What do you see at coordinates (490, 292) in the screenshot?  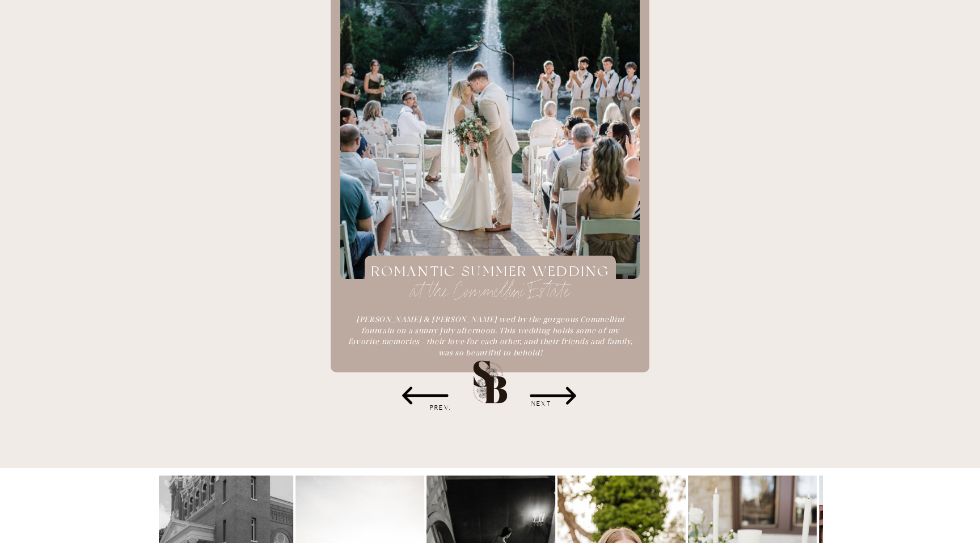 I see `h1: at the Commellini Estate` at bounding box center [490, 292].